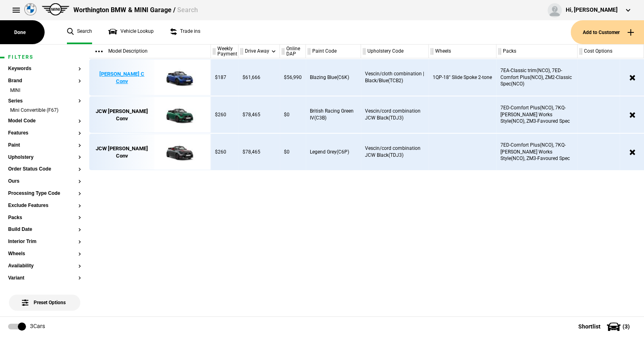 Image resolution: width=644 pixels, height=337 pixels. Describe the element at coordinates (259, 77) in the screenshot. I see `div: $61,666` at that location.